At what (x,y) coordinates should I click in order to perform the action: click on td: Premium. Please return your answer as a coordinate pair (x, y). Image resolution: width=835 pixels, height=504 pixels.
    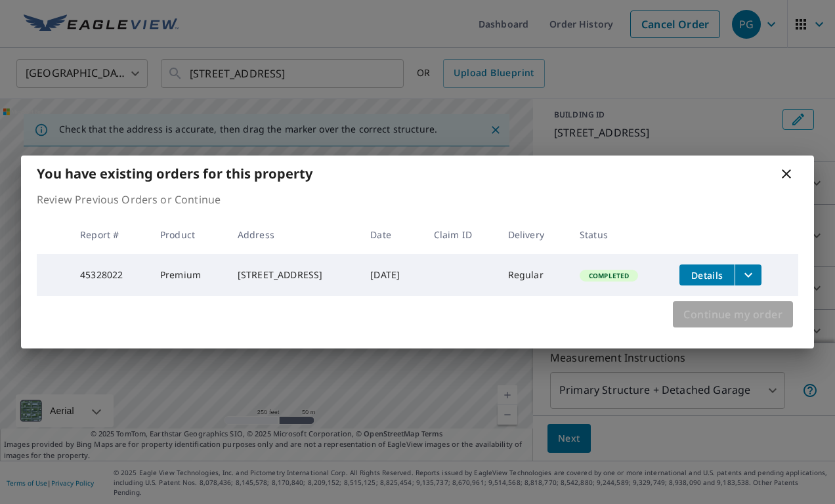
    Looking at the image, I should click on (188, 275).